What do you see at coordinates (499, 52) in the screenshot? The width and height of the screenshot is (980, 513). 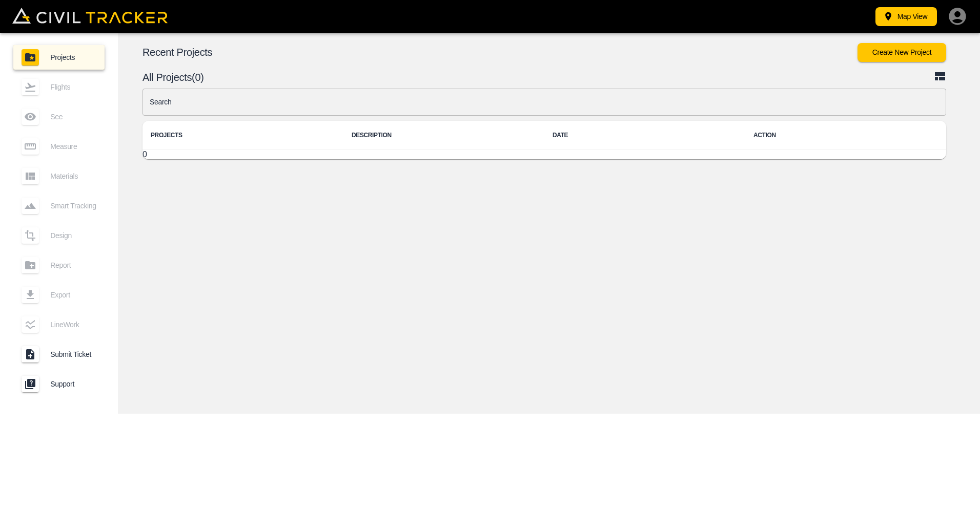 I see `p: Recent Projects` at bounding box center [499, 52].